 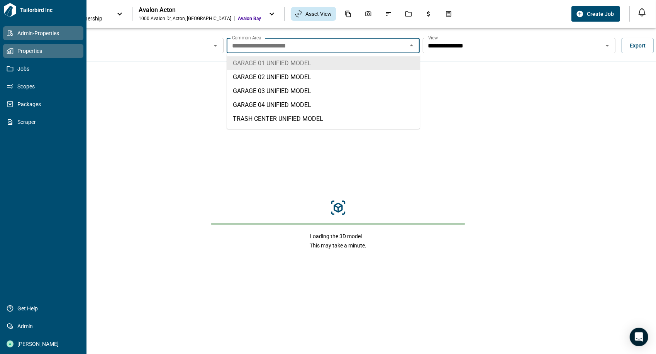 What do you see at coordinates (323, 119) in the screenshot?
I see `li: TRASH CENTER UNIFIED MODEL` at bounding box center [323, 119].